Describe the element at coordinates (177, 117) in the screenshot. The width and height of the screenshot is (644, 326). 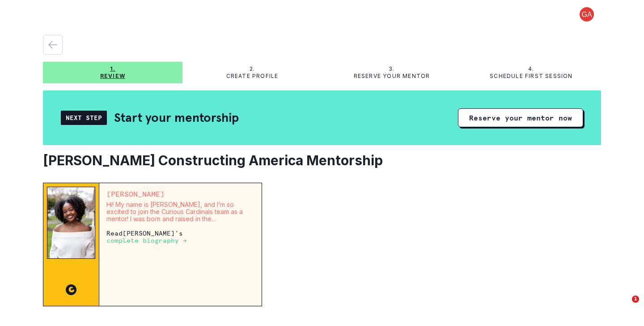
I see `h2: Start your mentorship` at that location.